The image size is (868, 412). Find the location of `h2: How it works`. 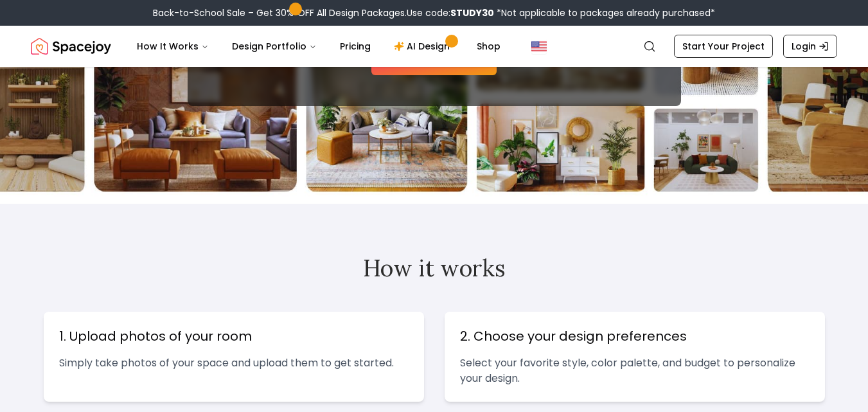

h2: How it works is located at coordinates (434, 268).